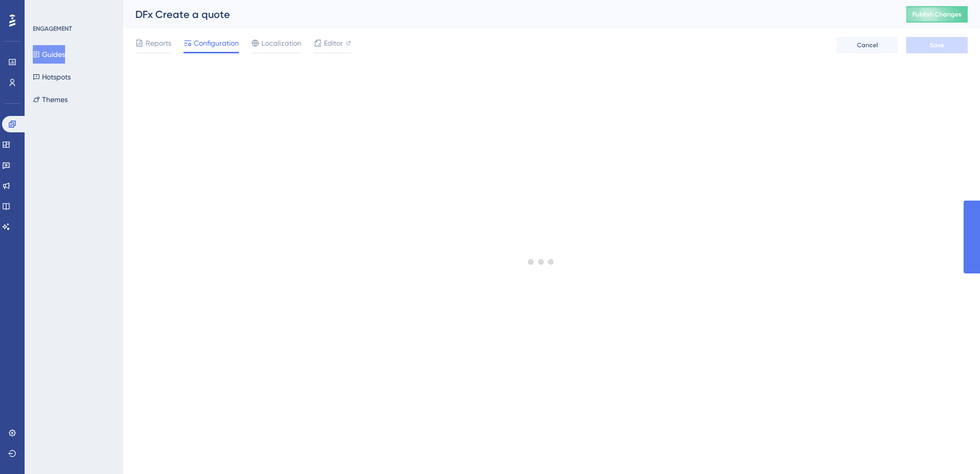  I want to click on button: Save, so click(937, 45).